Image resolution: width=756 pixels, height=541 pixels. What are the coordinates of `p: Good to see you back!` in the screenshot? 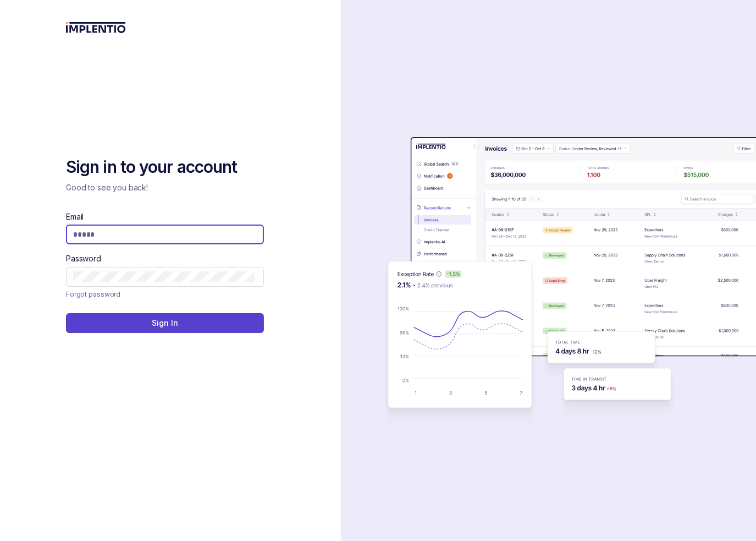 It's located at (165, 188).